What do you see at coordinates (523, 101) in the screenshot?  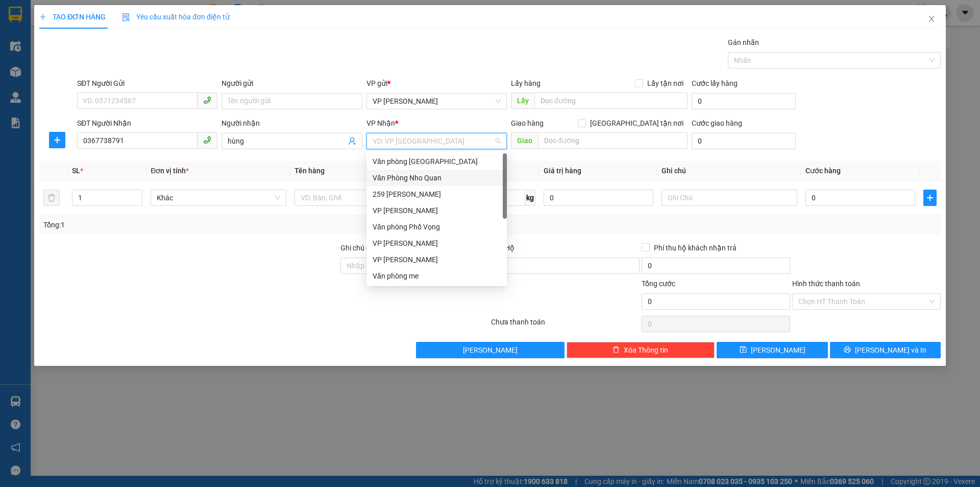 I see `span: Lấy` at bounding box center [523, 101].